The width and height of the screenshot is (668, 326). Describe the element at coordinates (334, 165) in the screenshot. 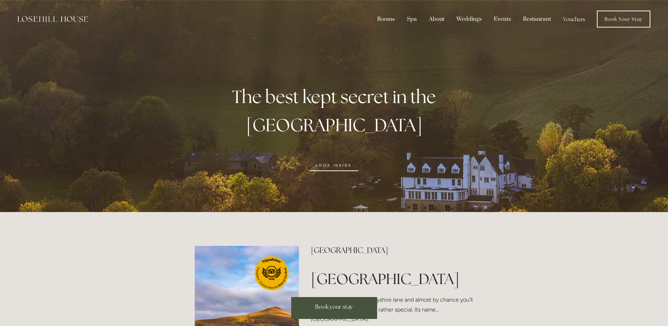

I see `a: look inside` at that location.